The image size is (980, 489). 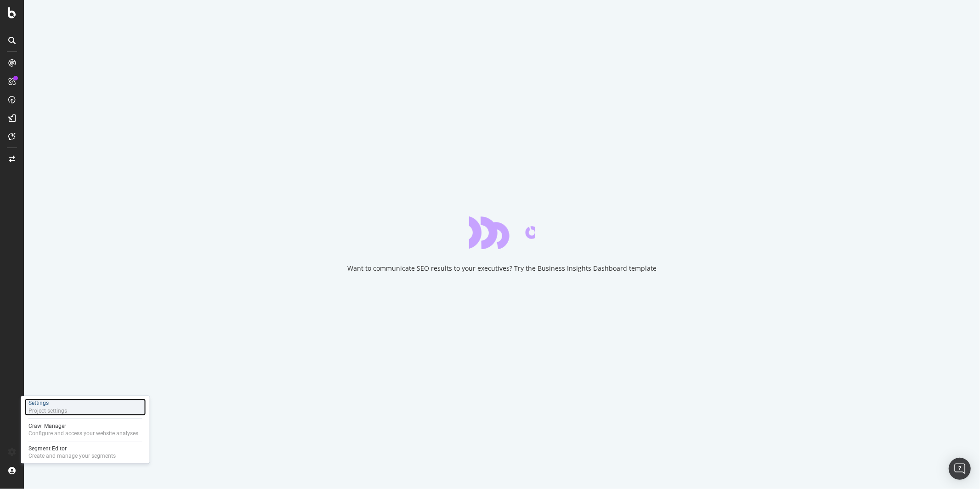 I want to click on div: Project settings, so click(x=48, y=410).